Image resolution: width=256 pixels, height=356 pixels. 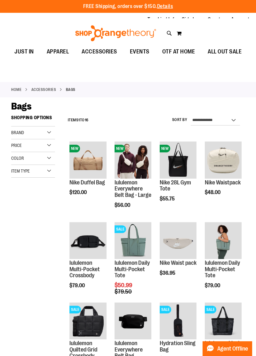 I want to click on span: APPAREL, so click(x=58, y=51).